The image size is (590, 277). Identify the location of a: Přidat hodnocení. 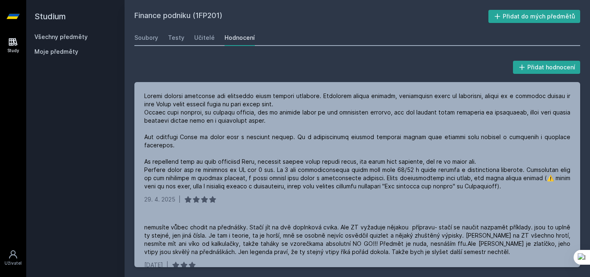
(547, 67).